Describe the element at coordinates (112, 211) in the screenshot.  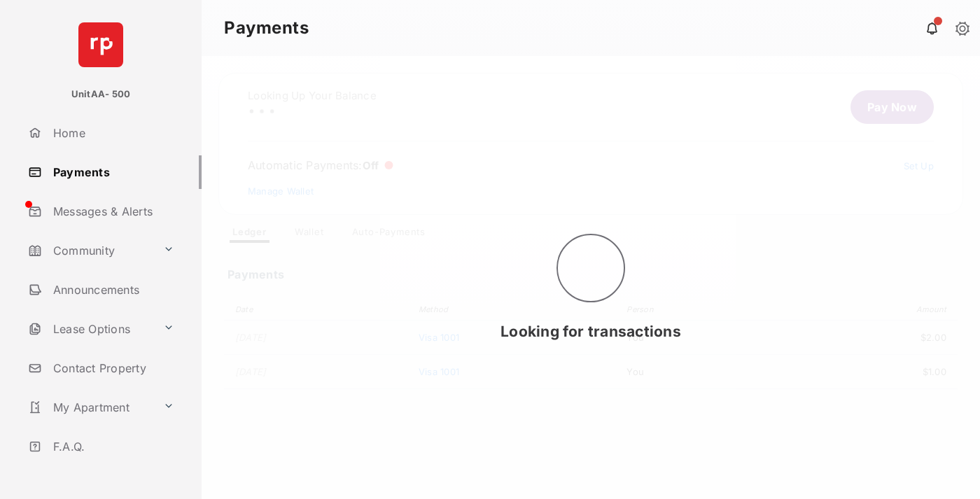
I see `a: Messages & Alerts` at that location.